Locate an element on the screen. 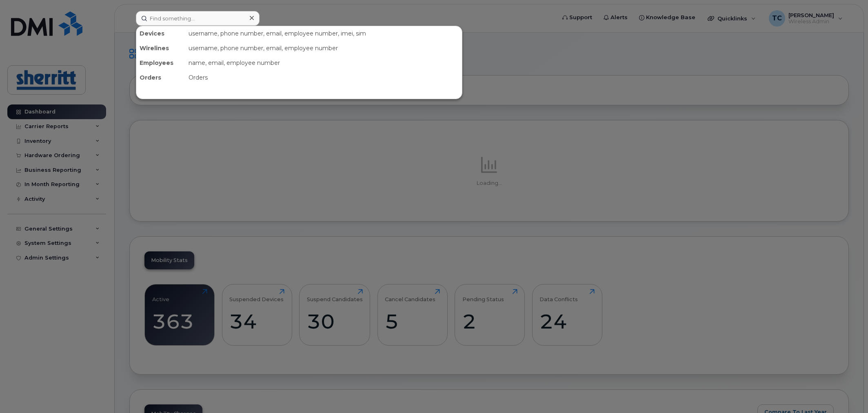 The width and height of the screenshot is (868, 413). div: name, email, employee number is located at coordinates (324, 63).